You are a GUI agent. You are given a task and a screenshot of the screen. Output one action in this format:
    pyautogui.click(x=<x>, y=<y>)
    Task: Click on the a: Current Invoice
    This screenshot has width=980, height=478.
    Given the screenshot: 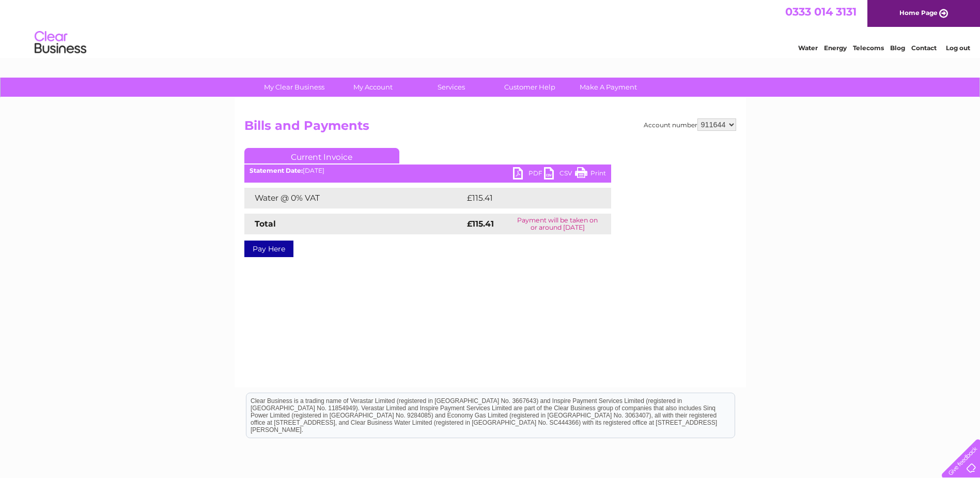 What is the action you would take?
    pyautogui.click(x=322, y=156)
    